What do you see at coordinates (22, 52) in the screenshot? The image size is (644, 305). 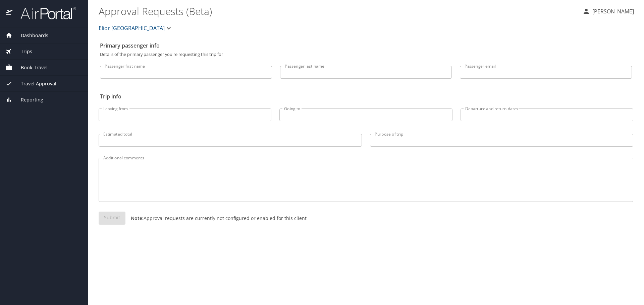 I see `span: Trips` at bounding box center [22, 52].